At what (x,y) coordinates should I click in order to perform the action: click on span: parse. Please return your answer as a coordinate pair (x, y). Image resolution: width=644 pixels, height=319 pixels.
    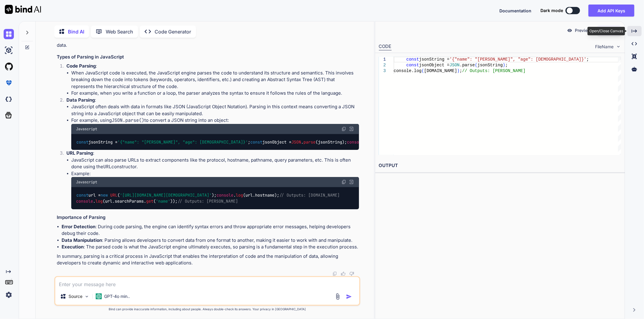
    Looking at the image, I should click on (310, 142).